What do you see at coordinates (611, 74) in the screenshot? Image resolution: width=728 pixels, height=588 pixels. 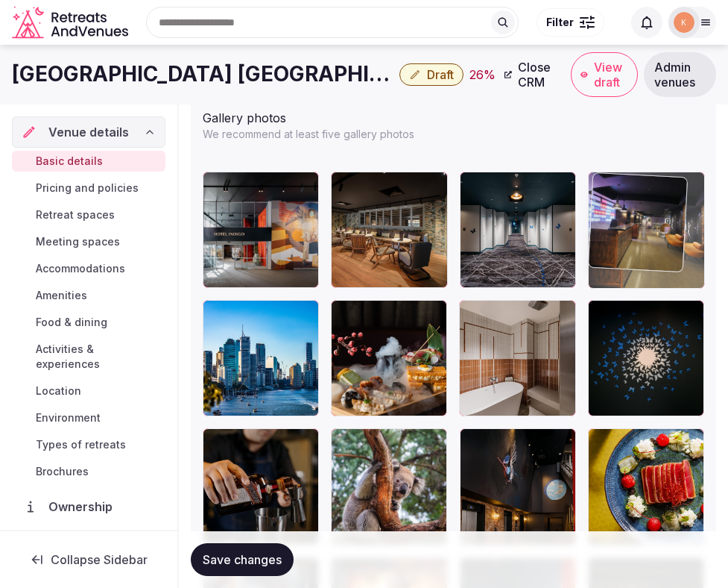 I see `span: View draft` at bounding box center [611, 74].